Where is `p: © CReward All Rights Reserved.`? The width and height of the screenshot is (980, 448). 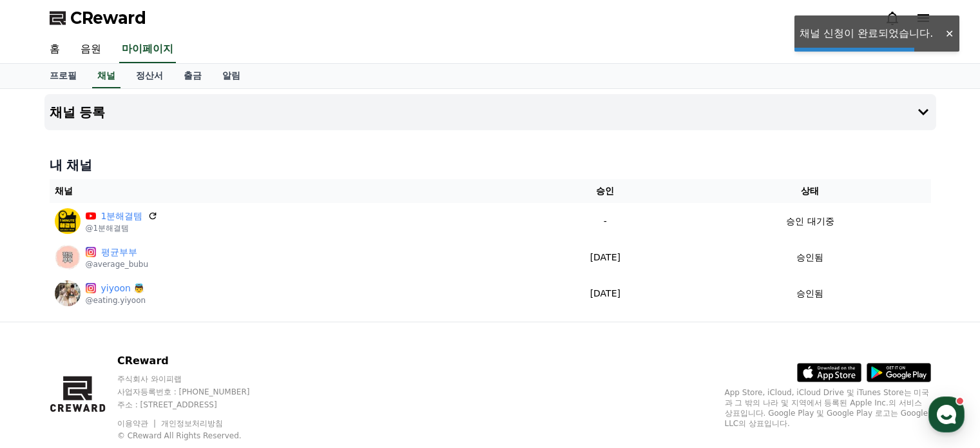 p: © CReward All Rights Reserved. is located at coordinates (196, 436).